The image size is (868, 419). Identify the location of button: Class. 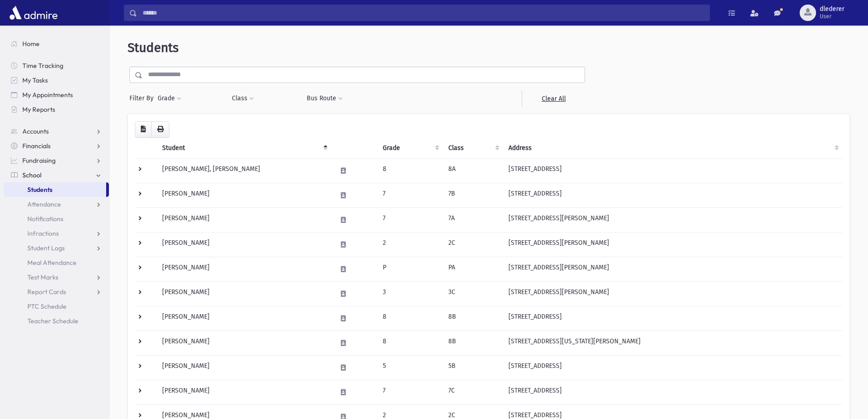
(243, 99).